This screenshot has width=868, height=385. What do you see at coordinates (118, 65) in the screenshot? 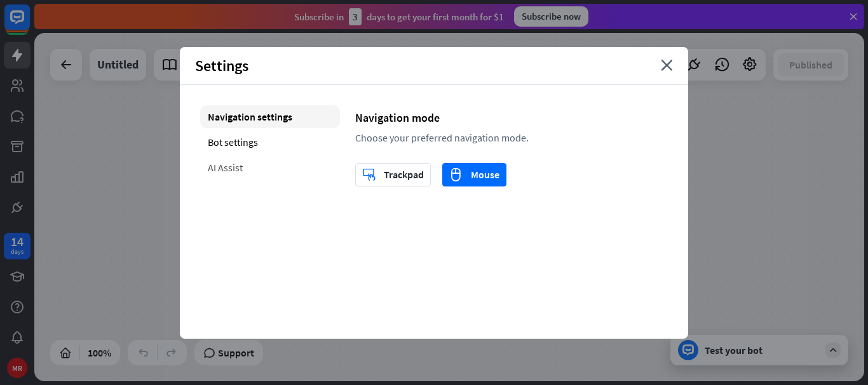
I see `div: Untitled` at bounding box center [118, 65].